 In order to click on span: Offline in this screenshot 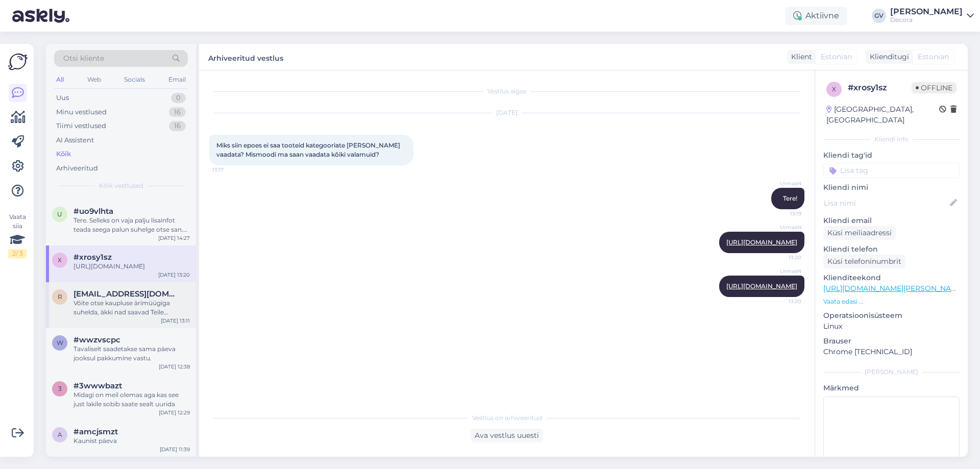, I will do `click(935, 88)`.